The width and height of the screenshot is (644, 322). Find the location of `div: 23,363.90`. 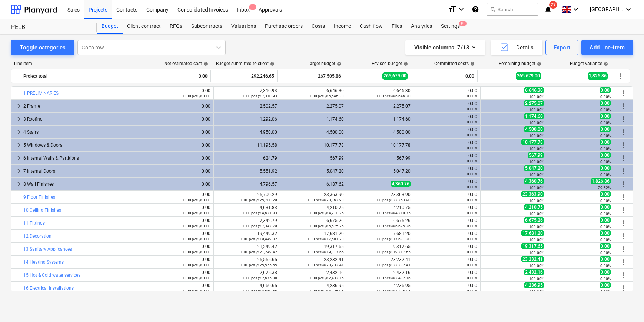

div: 23,363.90 is located at coordinates (380, 197).